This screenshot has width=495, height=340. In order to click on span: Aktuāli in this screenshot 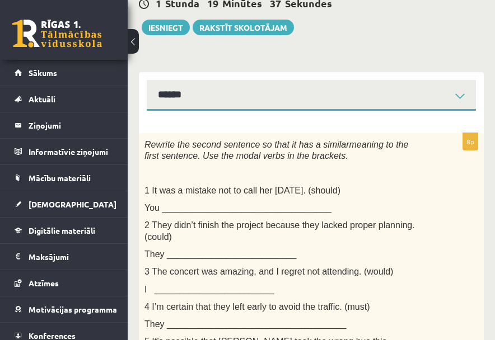, I will do `click(42, 99)`.